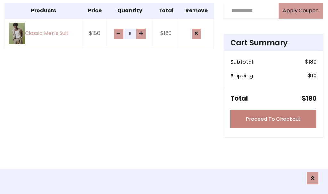 This screenshot has width=328, height=194. I want to click on h6: Subtotal, so click(242, 62).